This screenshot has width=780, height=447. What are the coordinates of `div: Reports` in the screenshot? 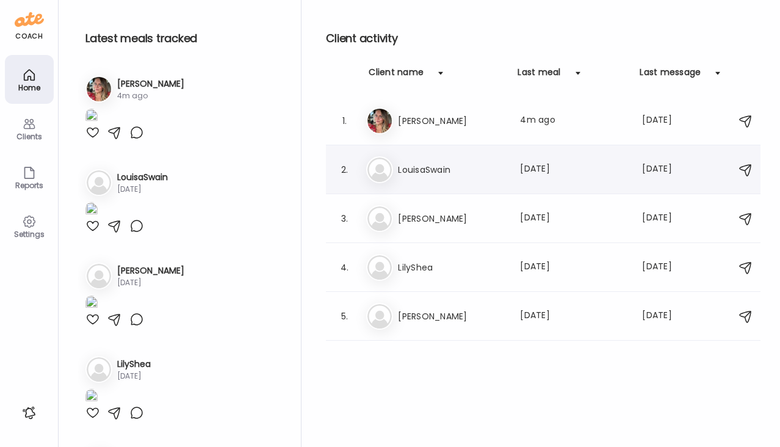 It's located at (29, 185).